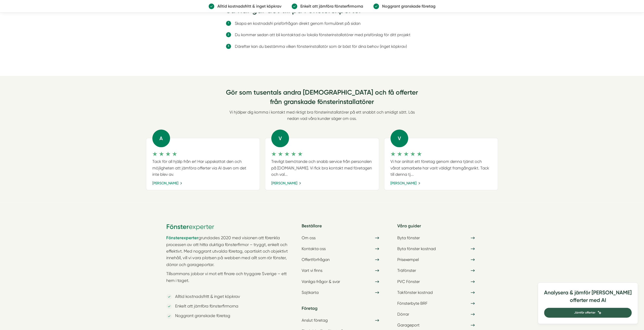 The width and height of the screenshot is (644, 330). What do you see at coordinates (182, 238) in the screenshot?
I see `a: Fönsterexperter` at bounding box center [182, 238].